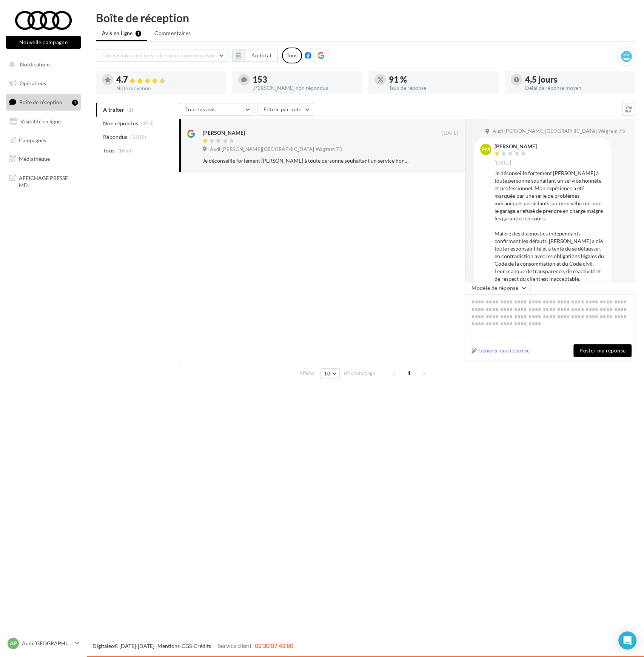 This screenshot has width=644, height=657. I want to click on span: Tous, so click(109, 150).